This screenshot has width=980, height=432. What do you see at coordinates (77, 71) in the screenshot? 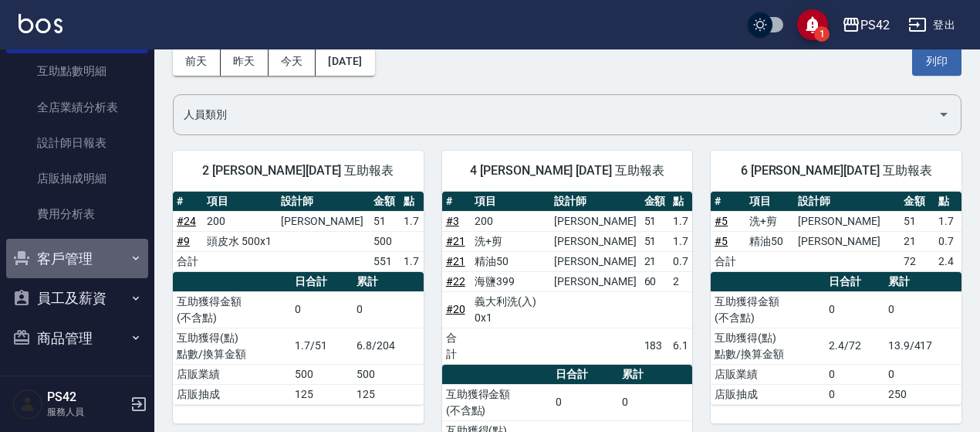
I see `a: 互助點數明細` at bounding box center [77, 71].